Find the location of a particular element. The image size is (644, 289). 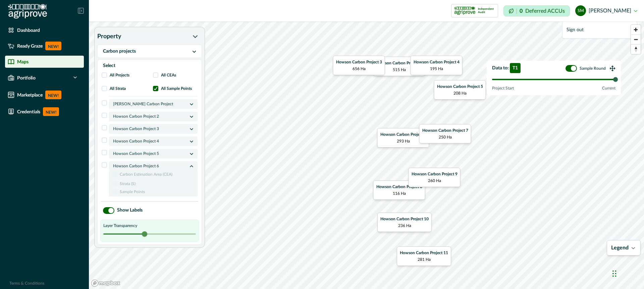

button: Sign out is located at coordinates (600, 30).